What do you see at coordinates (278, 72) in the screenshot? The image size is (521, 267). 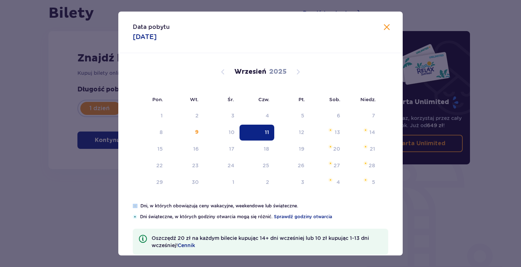 I see `p: 2025` at bounding box center [278, 72].